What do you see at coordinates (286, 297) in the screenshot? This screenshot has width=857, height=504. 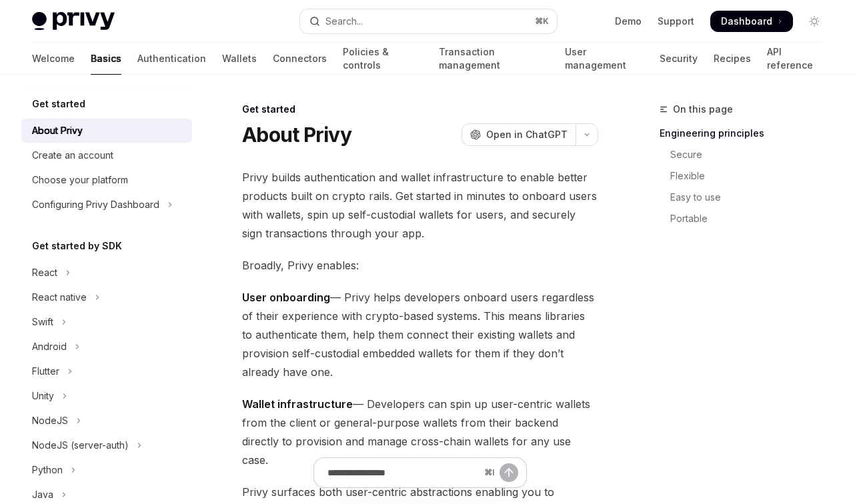 I see `strong: User onboarding` at bounding box center [286, 297].